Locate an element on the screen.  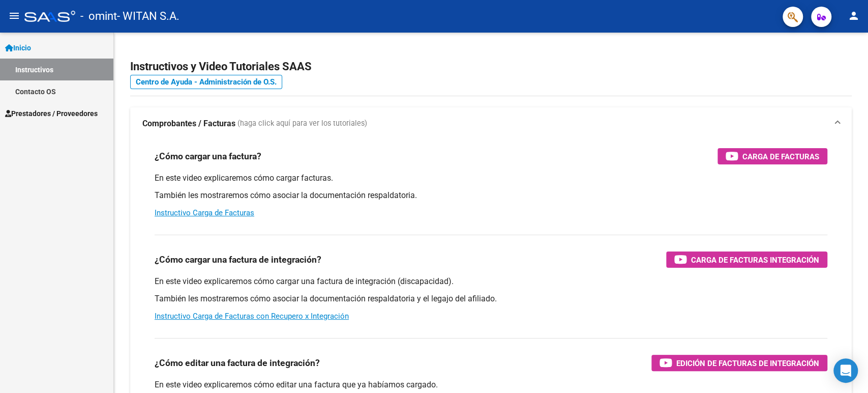
span: Prestadores / Proveedores is located at coordinates (51, 113).